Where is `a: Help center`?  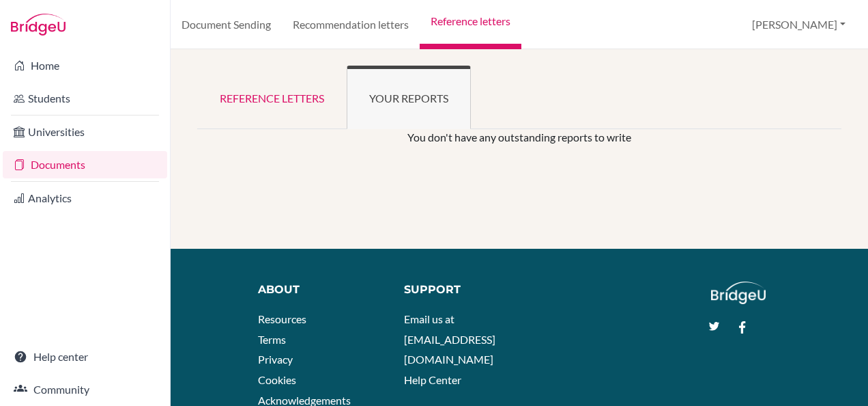 a: Help center is located at coordinates (85, 357).